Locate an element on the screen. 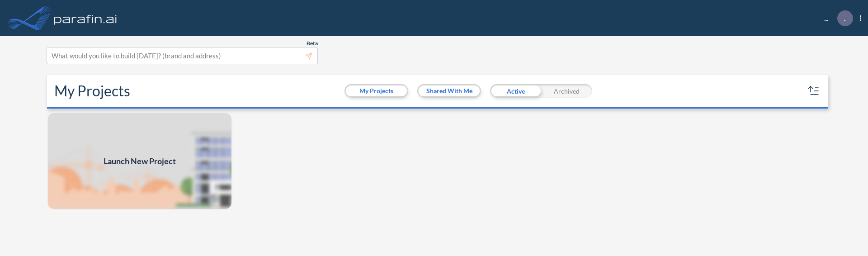 The width and height of the screenshot is (868, 256). button: My Projects is located at coordinates (376, 91).